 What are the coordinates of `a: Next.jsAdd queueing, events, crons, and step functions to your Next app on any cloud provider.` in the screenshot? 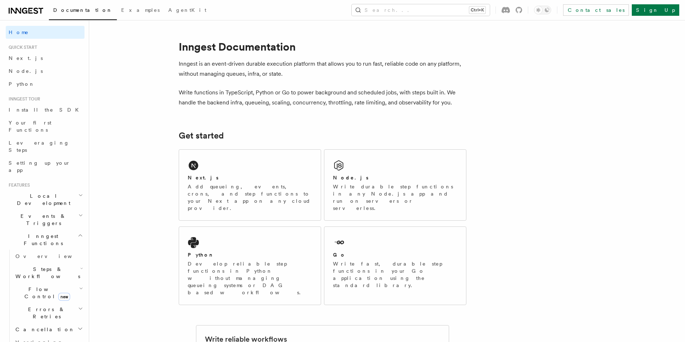 It's located at (250, 185).